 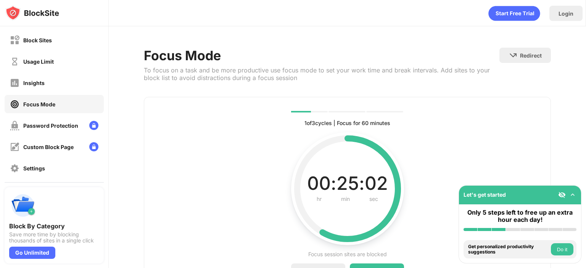 I want to click on img: focus-on.svg, so click(x=14, y=104).